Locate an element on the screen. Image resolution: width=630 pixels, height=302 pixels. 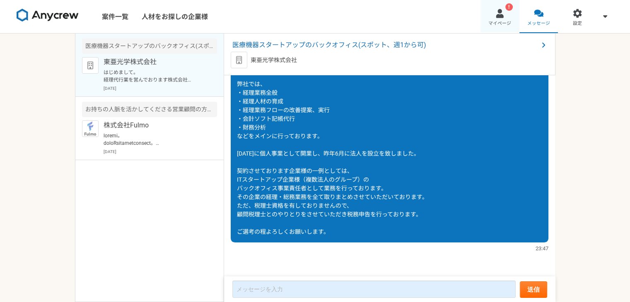
button: 送信 is located at coordinates (534, 290).